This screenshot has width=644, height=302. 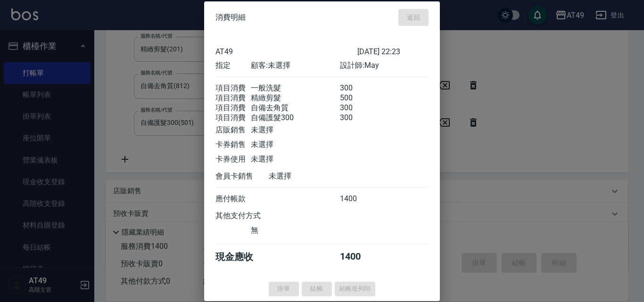 What do you see at coordinates (233, 66) in the screenshot?
I see `div: 指定` at bounding box center [233, 66].